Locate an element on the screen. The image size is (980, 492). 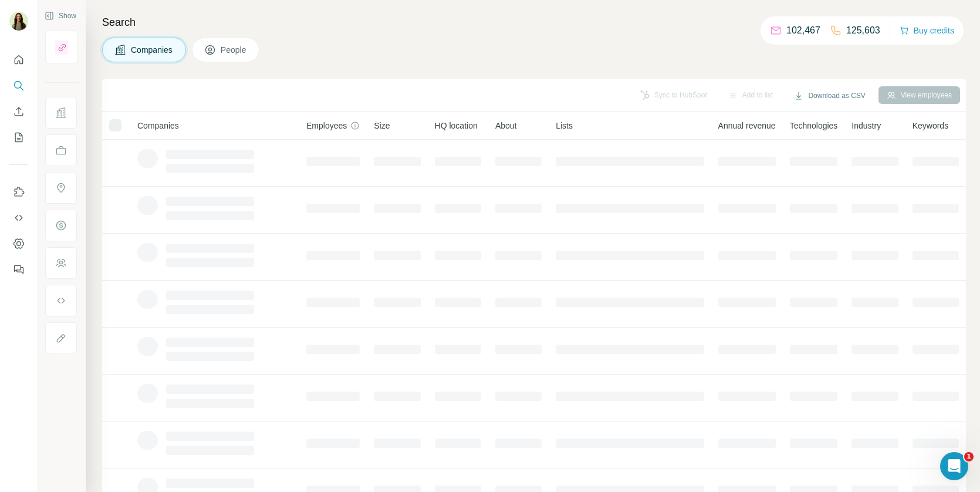
button: Dashboard is located at coordinates (19, 244).